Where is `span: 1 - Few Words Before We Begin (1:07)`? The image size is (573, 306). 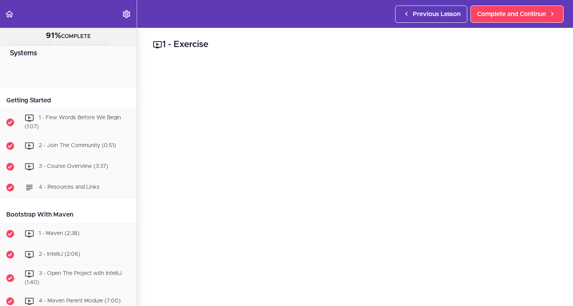
span: 1 - Few Words Before We Begin (1:07) is located at coordinates (73, 122).